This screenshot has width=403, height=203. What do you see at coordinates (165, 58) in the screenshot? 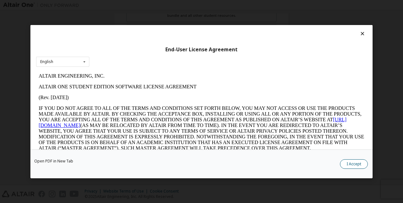
I see `p: IF YOU DO NOT AGREE TO ALL OF THE TERMS AND CONDITIONS SET FORTH BELOW, YOU MAY NOT ACCESS OR USE...` at bounding box center [165, 58].